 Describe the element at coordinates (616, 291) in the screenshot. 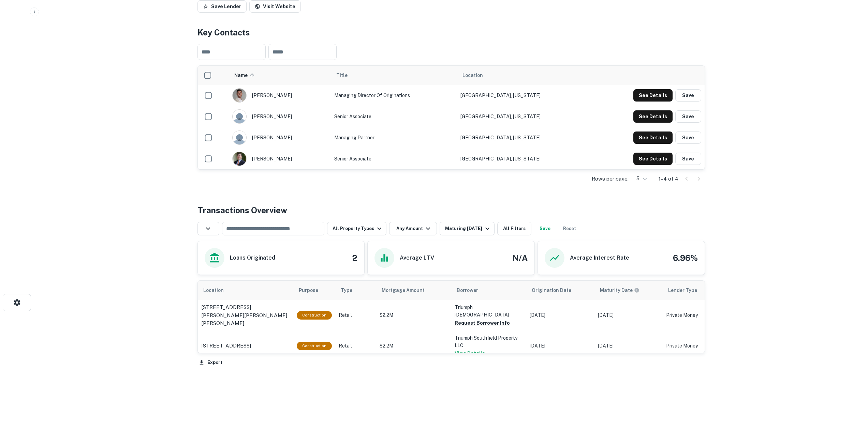

I see `h6: Maturity Date` at that location.